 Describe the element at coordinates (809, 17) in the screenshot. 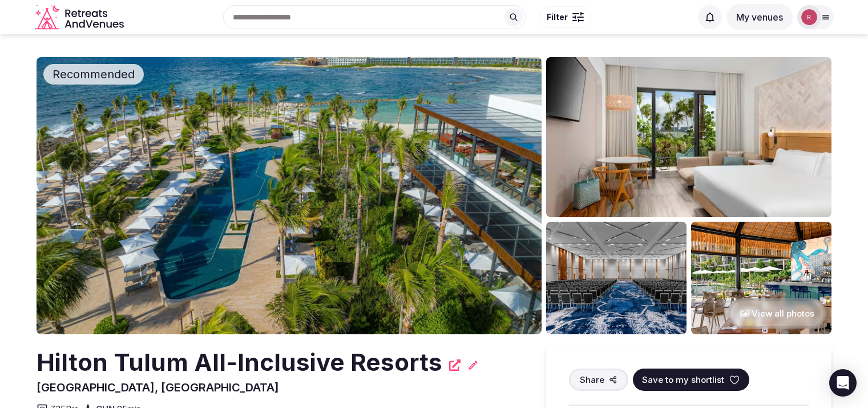

I see `img: robiejavier` at that location.